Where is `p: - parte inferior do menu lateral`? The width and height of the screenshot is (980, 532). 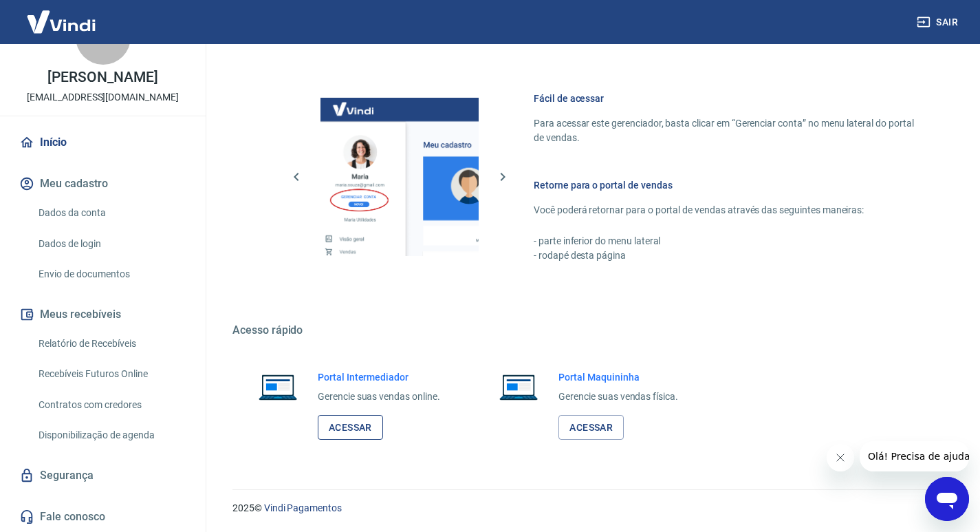
p: - parte inferior do menu lateral is located at coordinates (723, 241).